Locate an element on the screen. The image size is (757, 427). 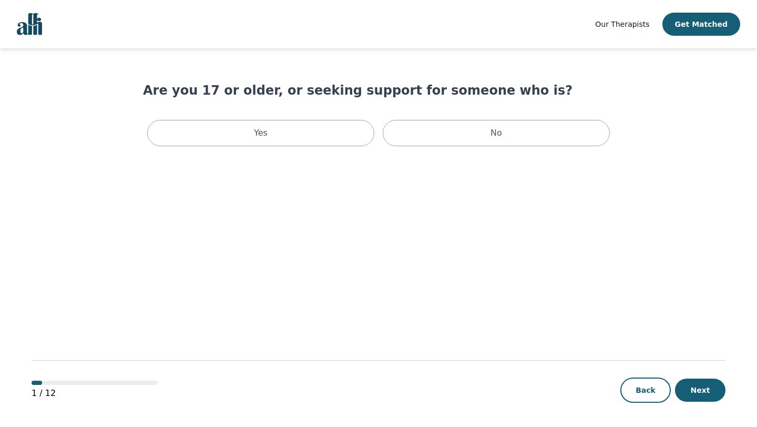
p: No is located at coordinates (496, 133).